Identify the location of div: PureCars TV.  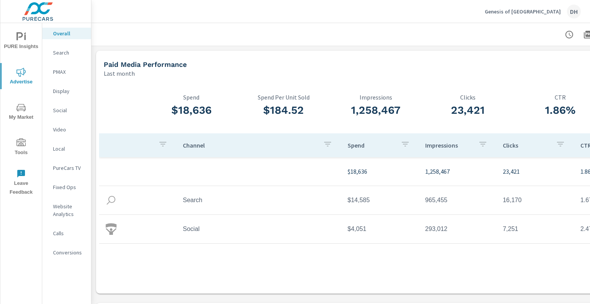
(66, 168).